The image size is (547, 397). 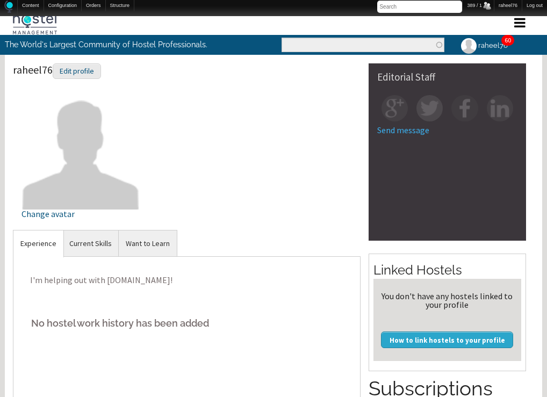 I want to click on a: Experience, so click(x=38, y=243).